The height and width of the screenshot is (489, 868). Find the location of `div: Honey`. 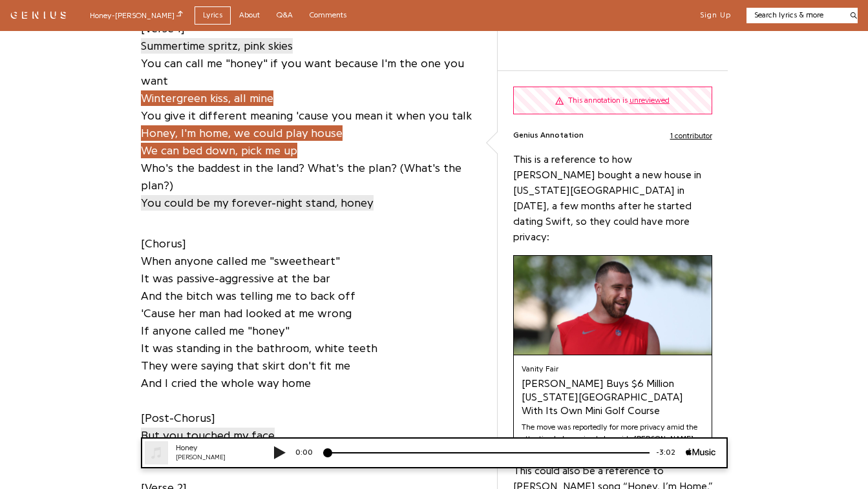

div: Honey is located at coordinates (84, 11).